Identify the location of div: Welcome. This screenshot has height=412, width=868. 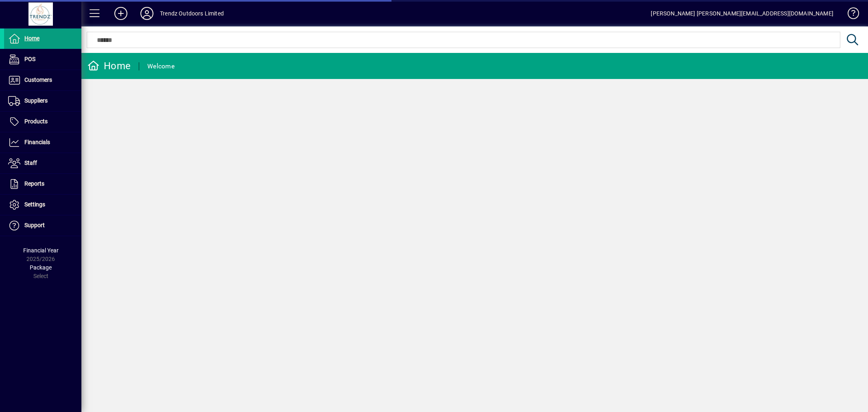
(161, 66).